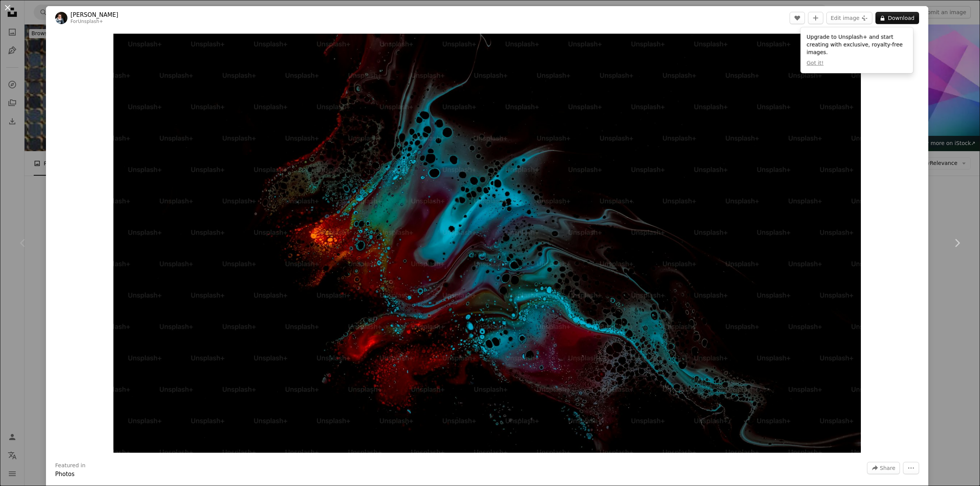 This screenshot has width=980, height=486. I want to click on a: Unsplash+, so click(91, 22).